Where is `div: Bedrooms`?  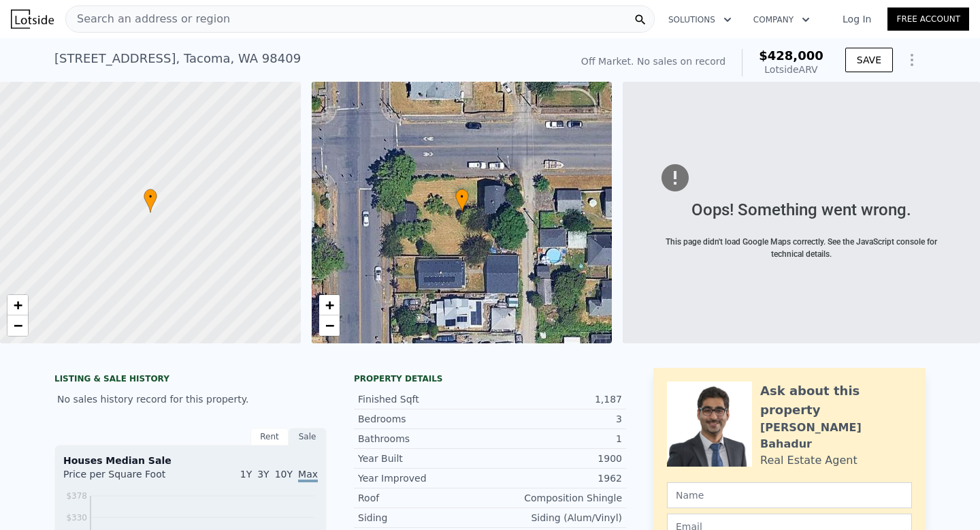 div: Bedrooms is located at coordinates (424, 419).